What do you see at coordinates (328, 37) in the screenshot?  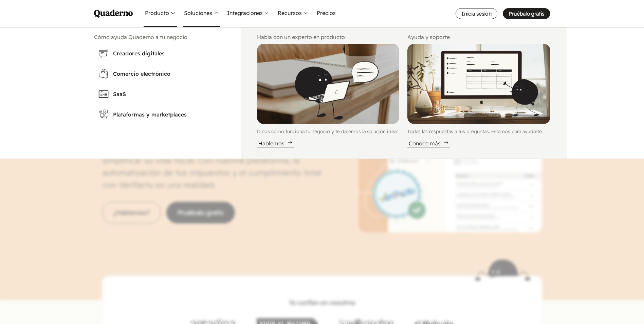 I see `h2: Habla con un experto en producto` at bounding box center [328, 37].